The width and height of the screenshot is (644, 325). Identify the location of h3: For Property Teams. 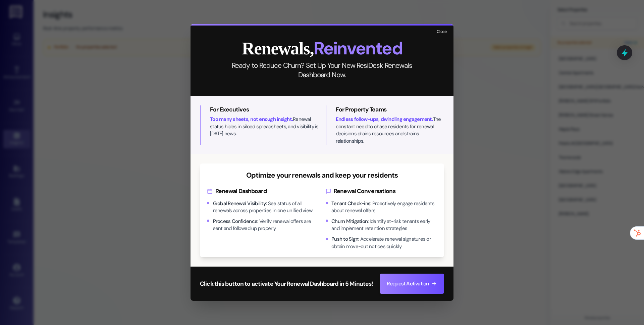
(390, 110).